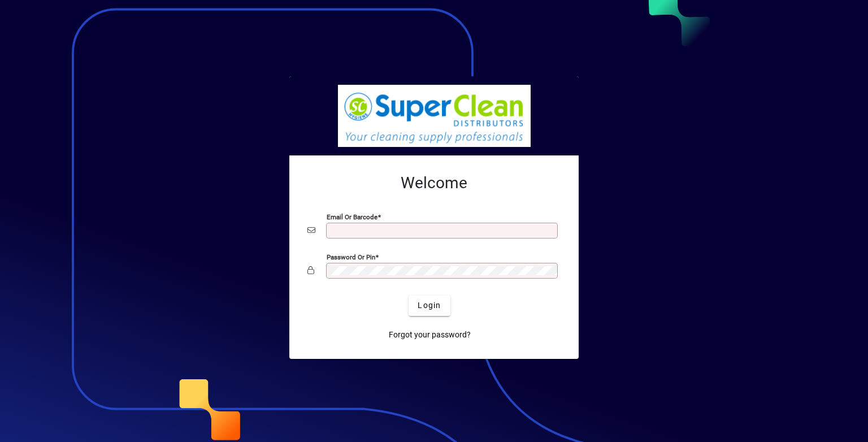 This screenshot has height=442, width=868. I want to click on mat-label: Email or Barcode, so click(352, 216).